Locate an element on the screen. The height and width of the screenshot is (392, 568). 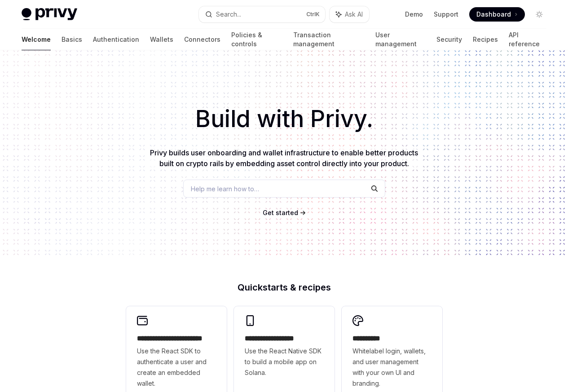
a: Demo is located at coordinates (414, 14).